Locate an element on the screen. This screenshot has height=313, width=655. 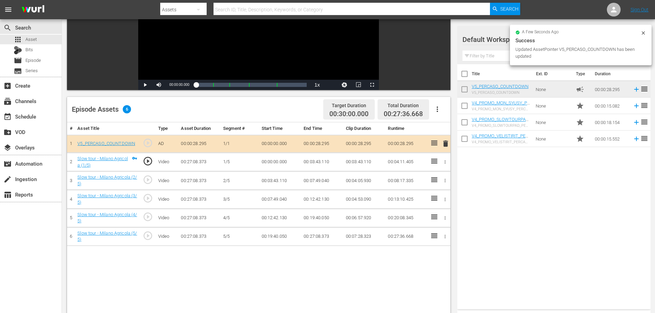
span: 6 is located at coordinates (127, 109).